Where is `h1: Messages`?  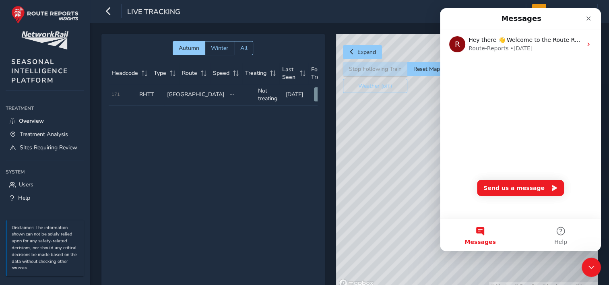 h1: Messages is located at coordinates (81, 10).